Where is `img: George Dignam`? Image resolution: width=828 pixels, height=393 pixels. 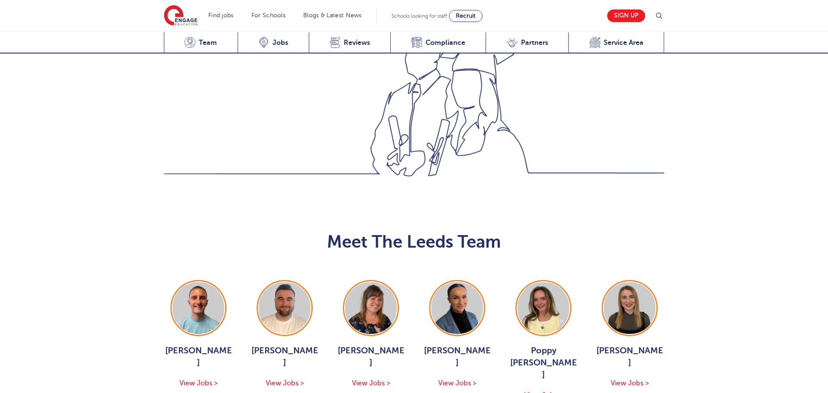
img: George Dignam is located at coordinates (198, 308).